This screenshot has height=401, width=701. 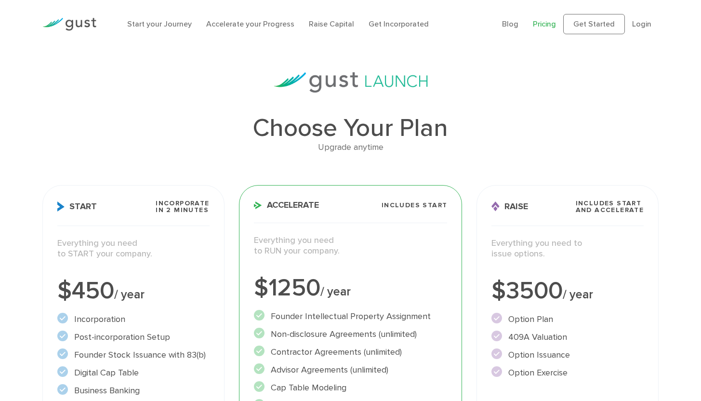 I want to click on p: Everything you need to issue options., so click(x=567, y=249).